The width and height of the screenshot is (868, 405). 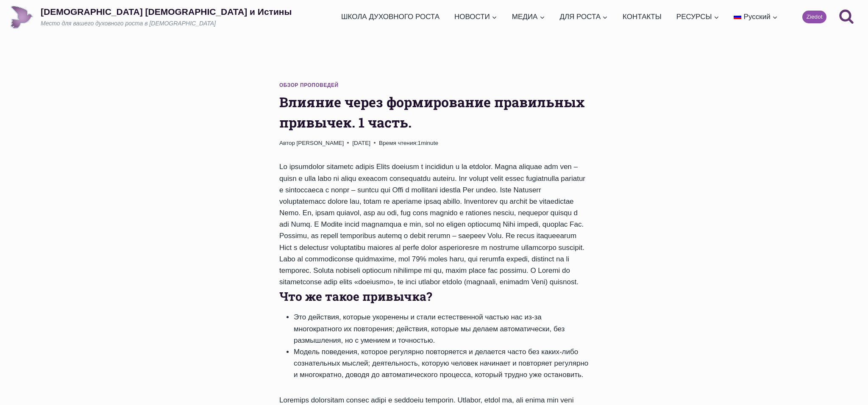 What do you see at coordinates (22, 17) in the screenshot?
I see `img: Draudze Gars un Patiesība` at bounding box center [22, 17].